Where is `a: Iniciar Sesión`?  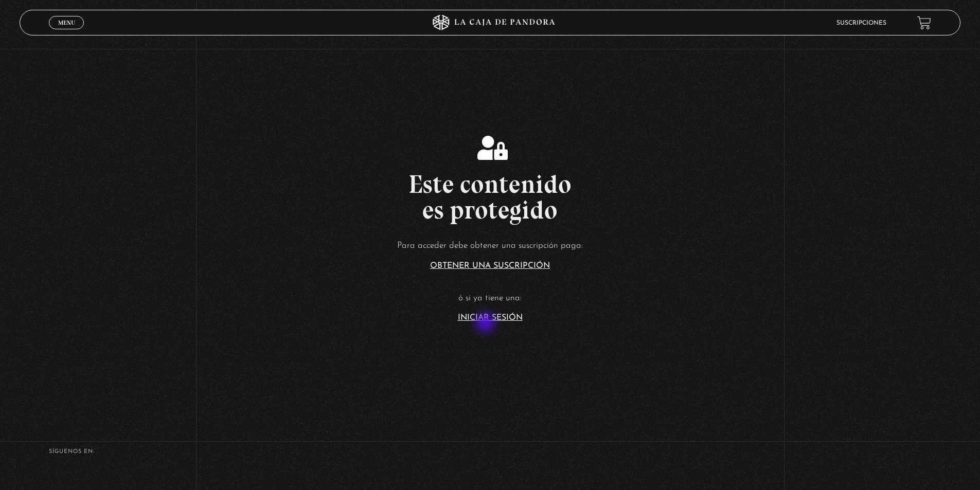
a: Iniciar Sesión is located at coordinates (490, 317).